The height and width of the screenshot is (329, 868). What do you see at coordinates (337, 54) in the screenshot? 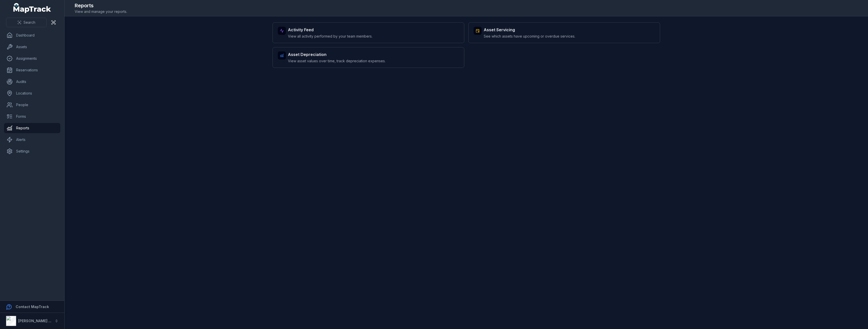
I see `strong: Asset Depreciation` at bounding box center [337, 54].